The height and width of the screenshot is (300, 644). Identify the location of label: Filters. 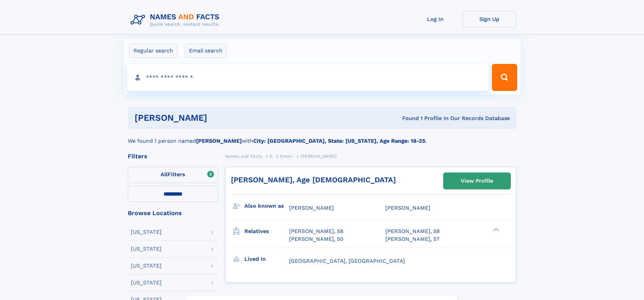
(173, 174).